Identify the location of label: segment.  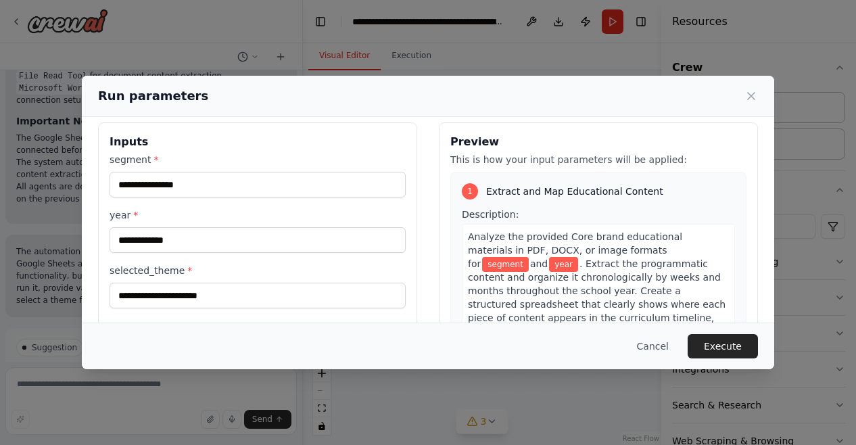
(258, 160).